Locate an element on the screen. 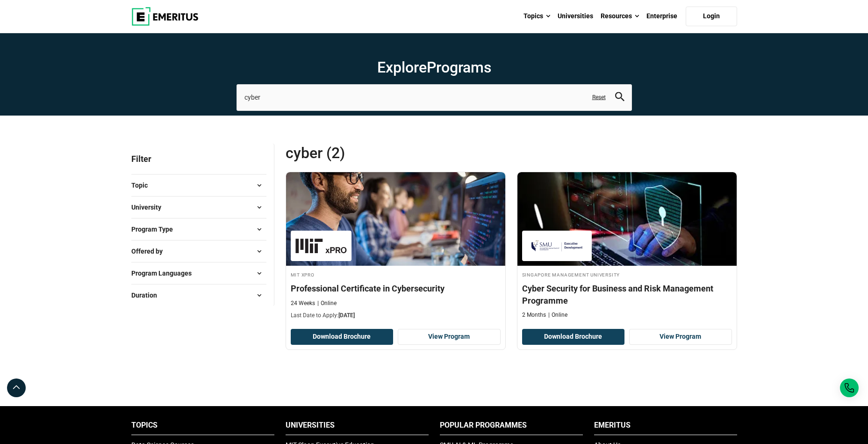 The image size is (868, 444). img: Singapore Management University is located at coordinates (557, 245).